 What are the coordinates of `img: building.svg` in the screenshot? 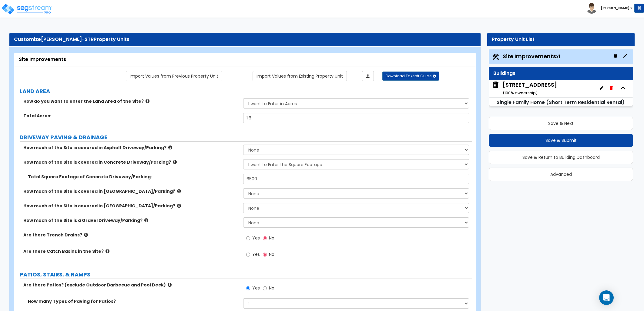 It's located at (496, 85).